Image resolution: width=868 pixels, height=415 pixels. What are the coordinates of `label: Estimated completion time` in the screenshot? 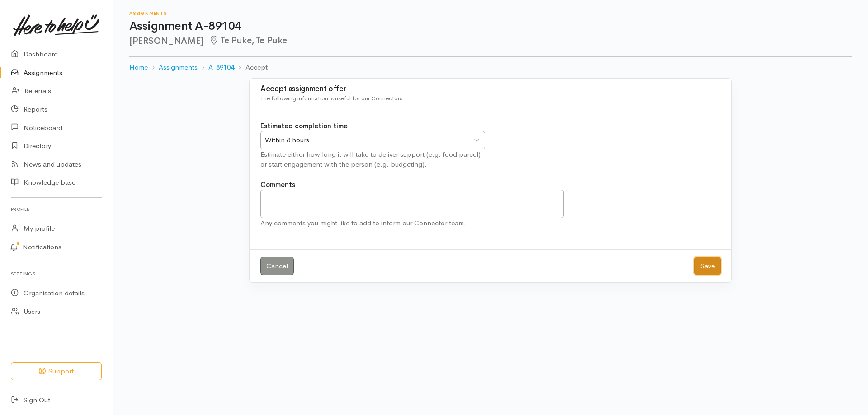 It's located at (303, 126).